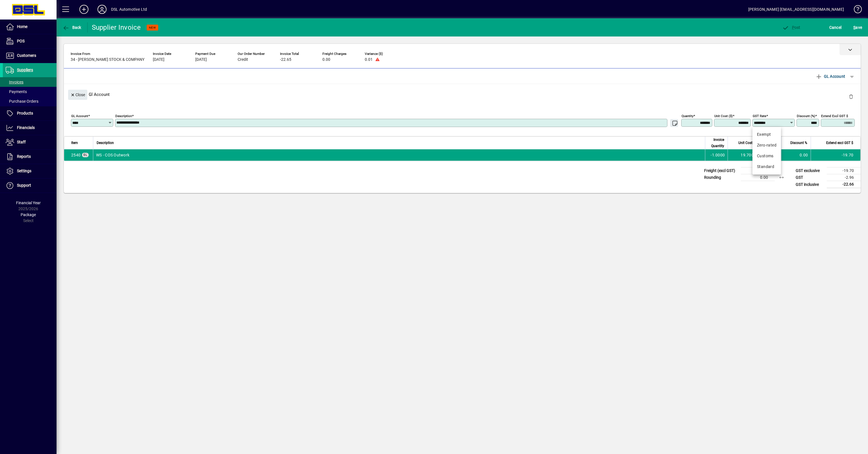  Describe the element at coordinates (858, 27) in the screenshot. I see `button: Save` at that location.